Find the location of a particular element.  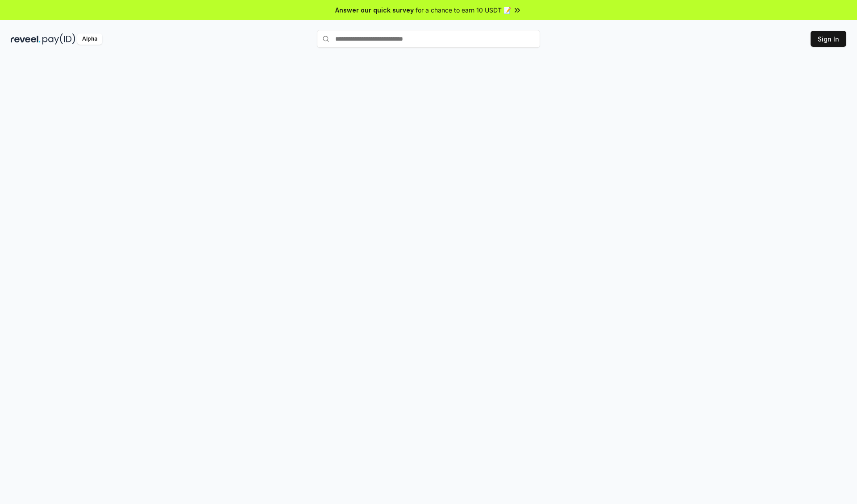

button: Sign In is located at coordinates (828, 39).